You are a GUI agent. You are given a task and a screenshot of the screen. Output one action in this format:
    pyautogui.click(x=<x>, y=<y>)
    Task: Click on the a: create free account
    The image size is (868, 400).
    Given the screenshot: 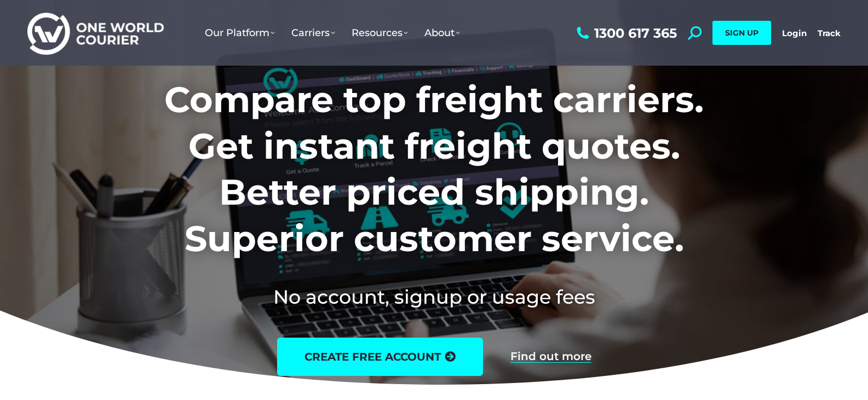 What is the action you would take?
    pyautogui.click(x=380, y=357)
    